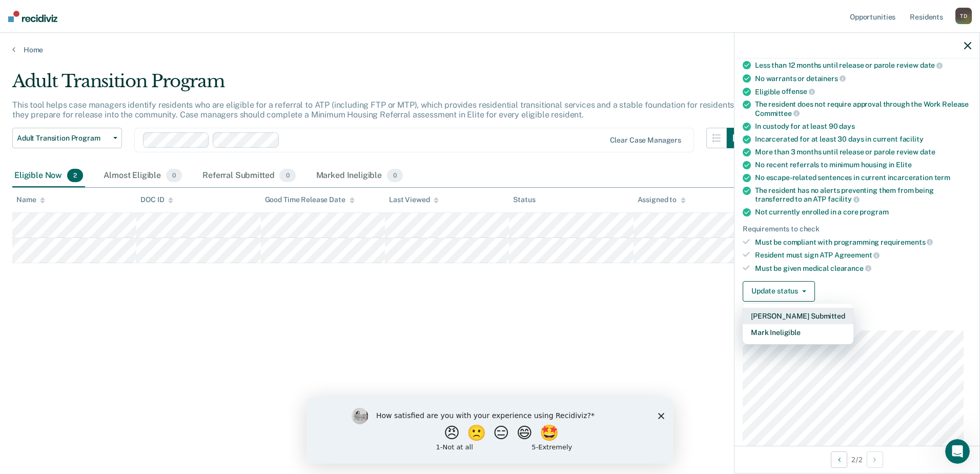 The width and height of the screenshot is (980, 474). What do you see at coordinates (195, 35) in the screenshot?
I see `button: 3` at bounding box center [195, 35].